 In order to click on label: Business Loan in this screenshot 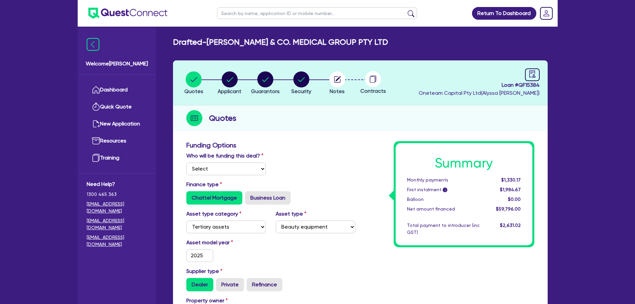, I will do `click(268, 198)`.